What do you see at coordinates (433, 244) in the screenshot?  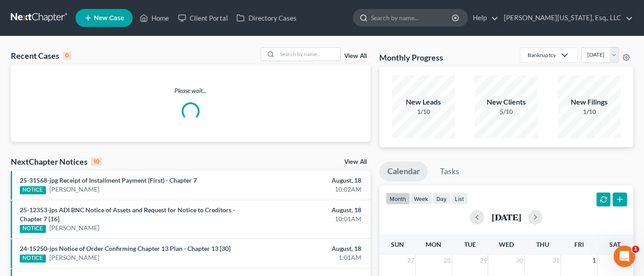 I see `span: Mon` at bounding box center [433, 244].